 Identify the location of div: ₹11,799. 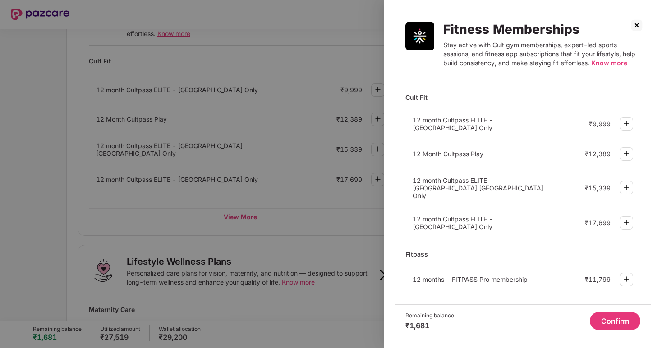
(597, 280).